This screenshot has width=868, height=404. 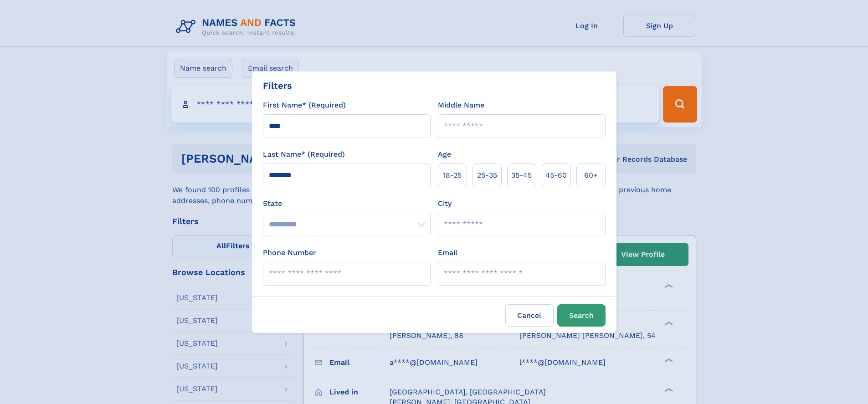 What do you see at coordinates (444, 154) in the screenshot?
I see `label: Age` at bounding box center [444, 154].